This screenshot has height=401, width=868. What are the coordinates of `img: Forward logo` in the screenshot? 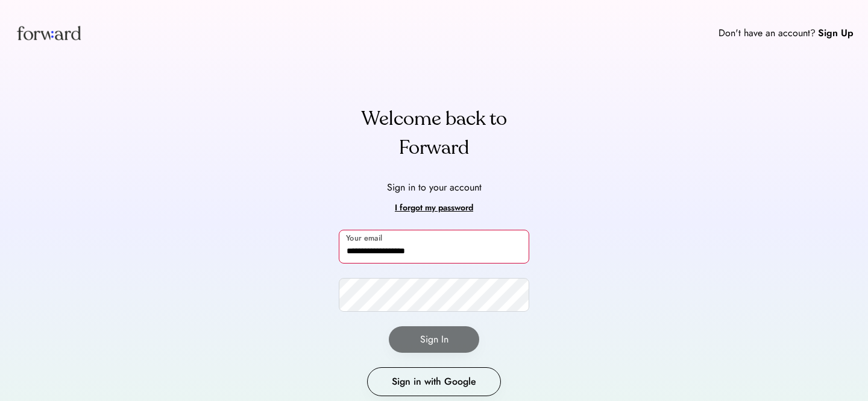 It's located at (49, 33).